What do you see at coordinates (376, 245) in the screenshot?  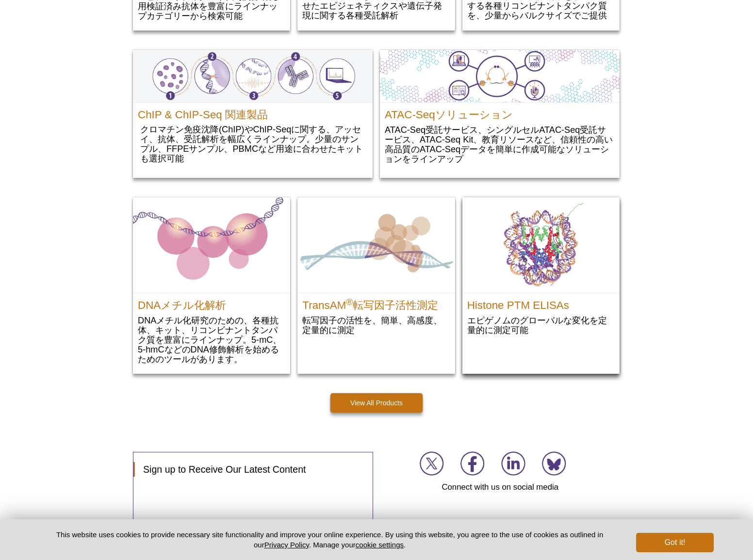 I see `img: TransAM` at bounding box center [376, 245].